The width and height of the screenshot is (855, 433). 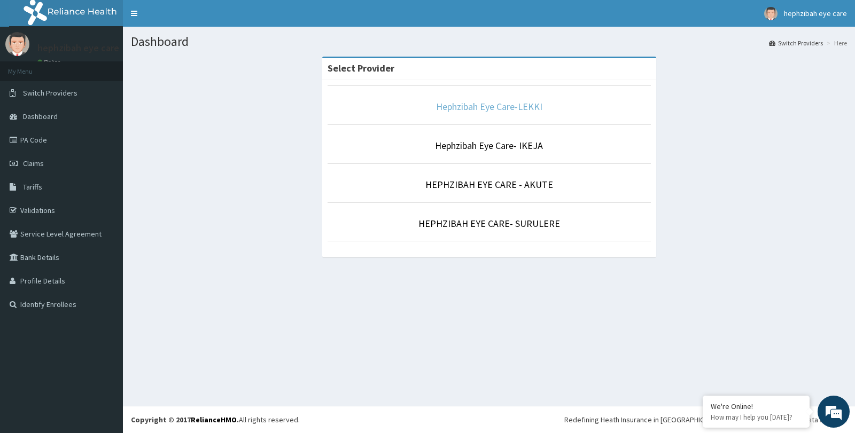 I want to click on div: Minimize live chat window, so click(x=188, y=18).